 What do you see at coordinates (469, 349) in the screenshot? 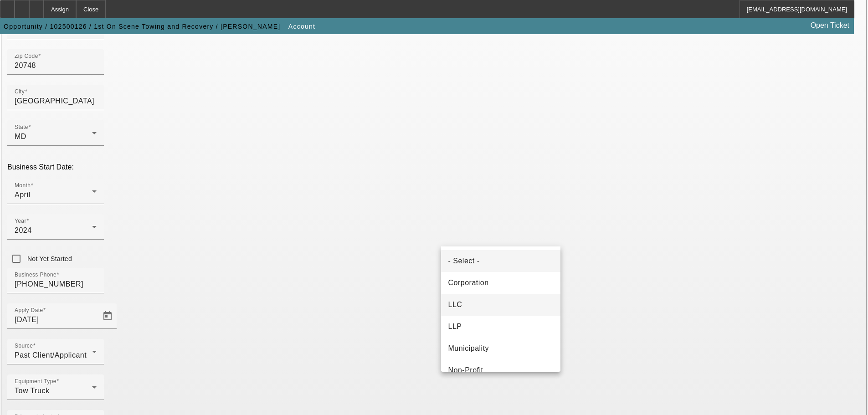
I see `span: Municipality` at bounding box center [469, 349].